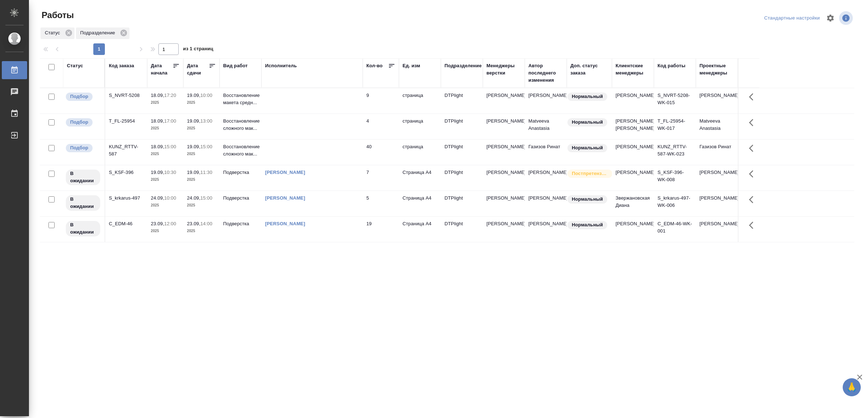  I want to click on p: 14:00, so click(206, 223).